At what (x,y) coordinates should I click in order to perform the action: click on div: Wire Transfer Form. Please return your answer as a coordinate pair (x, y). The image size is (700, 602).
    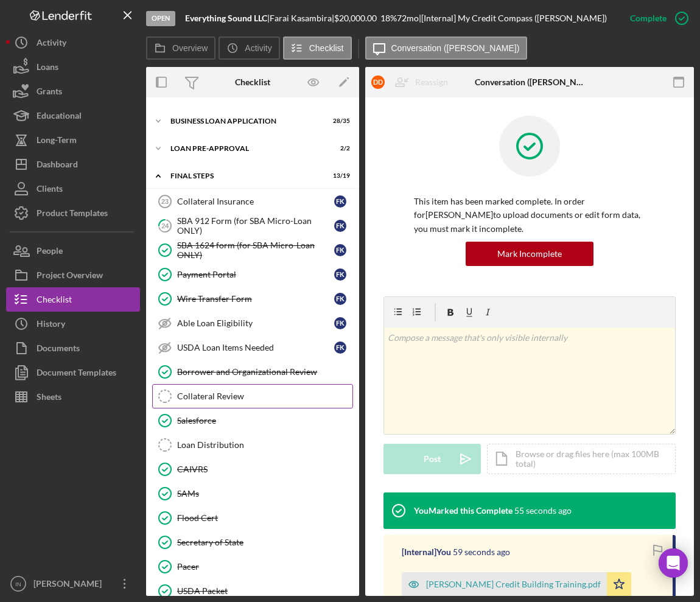
    Looking at the image, I should click on (256, 299).